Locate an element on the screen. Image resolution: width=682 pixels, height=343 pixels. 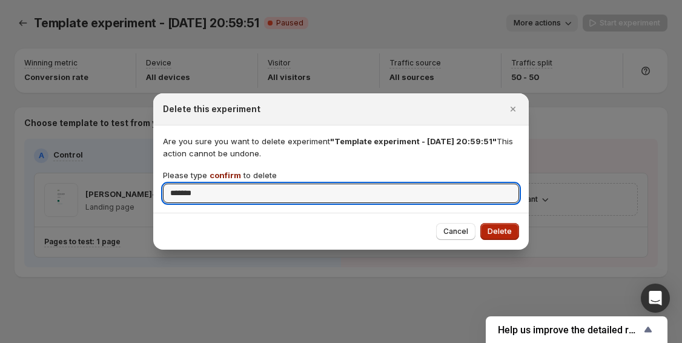
button: Cancel is located at coordinates (456, 231).